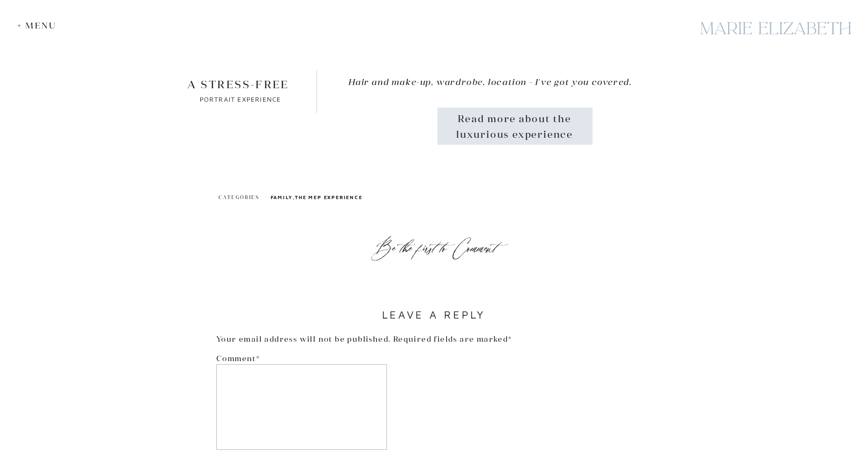 This screenshot has height=459, width=868. What do you see at coordinates (452, 339) in the screenshot?
I see `span: Required fields are marked` at bounding box center [452, 339].